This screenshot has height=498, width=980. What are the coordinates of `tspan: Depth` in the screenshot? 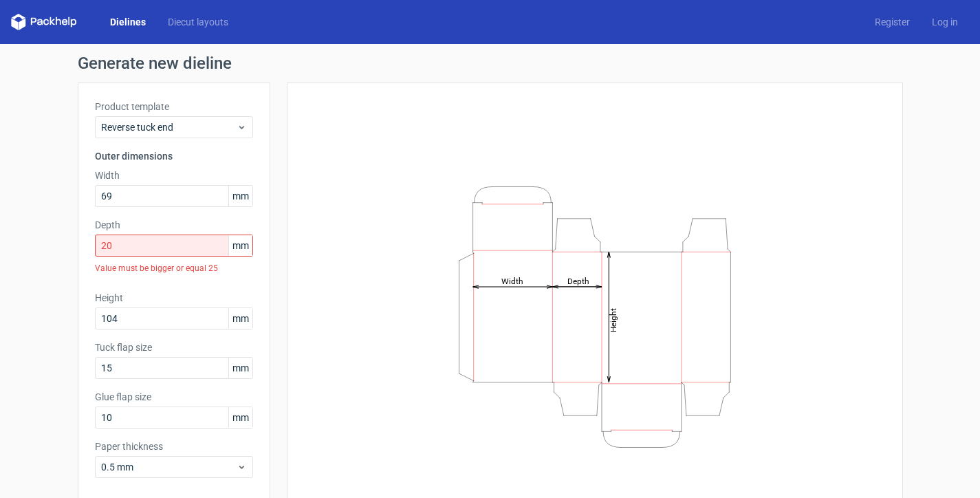 It's located at (578, 281).